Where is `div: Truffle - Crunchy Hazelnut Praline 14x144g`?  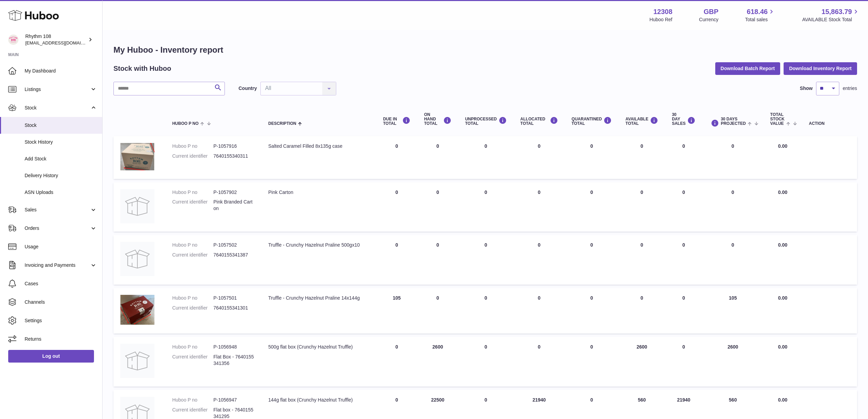 div: Truffle - Crunchy Hazelnut Praline 14x144g is located at coordinates (319, 298).